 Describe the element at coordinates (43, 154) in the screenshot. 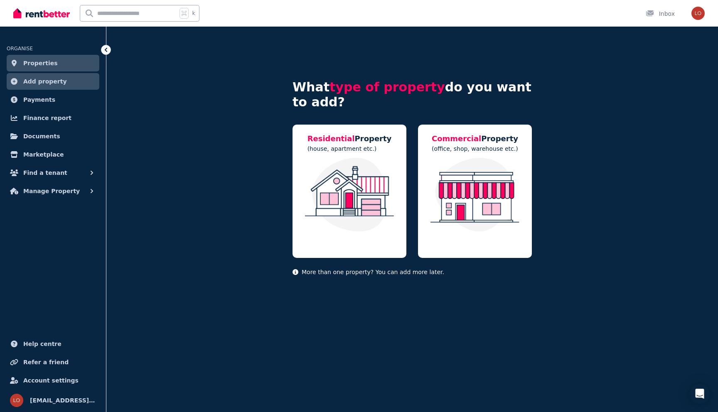

I see `span: Marketplace` at that location.